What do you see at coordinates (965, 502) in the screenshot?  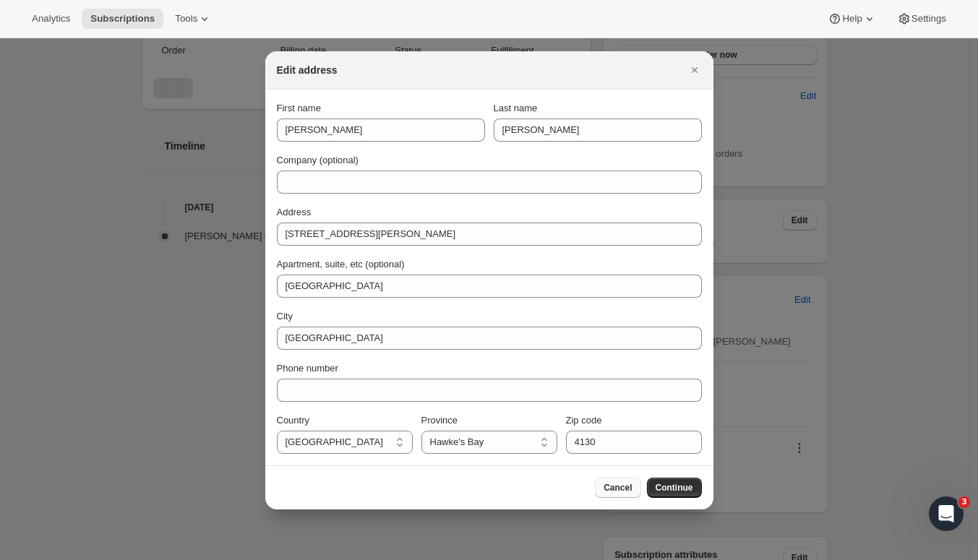 I see `span: 3` at bounding box center [965, 502].